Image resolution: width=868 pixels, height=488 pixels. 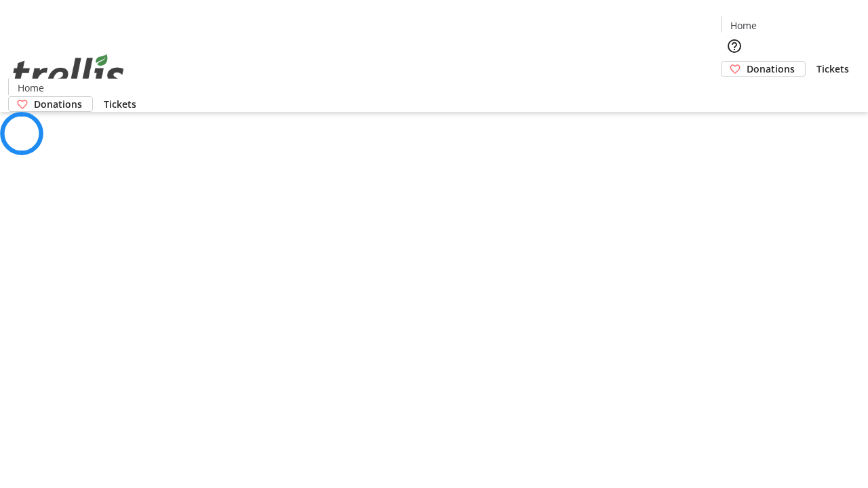 What do you see at coordinates (68, 73) in the screenshot?
I see `img: Orient E2E Organization fhlrt2G9Lx's Logo` at bounding box center [68, 73].